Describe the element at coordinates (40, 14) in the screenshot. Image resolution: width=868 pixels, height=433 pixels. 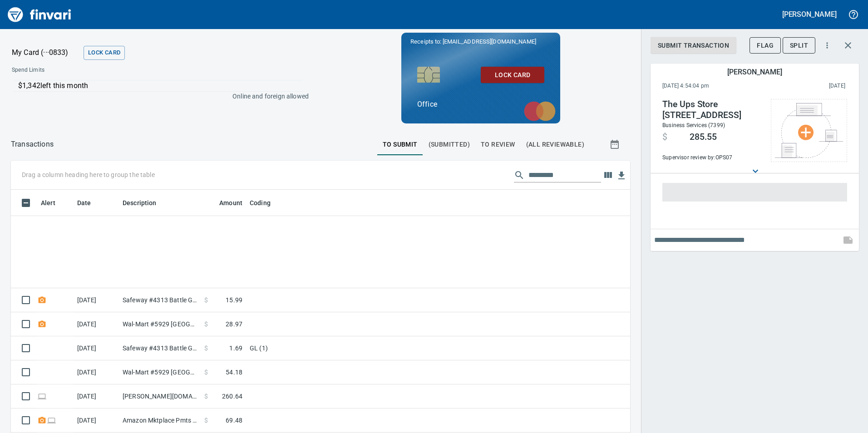
I see `a: Finvari` at that location.